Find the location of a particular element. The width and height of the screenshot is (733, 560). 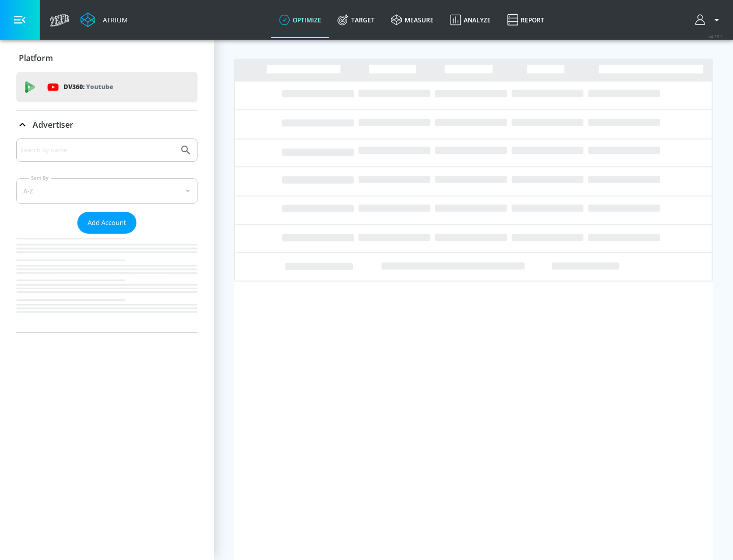

a: measure is located at coordinates (412, 20).